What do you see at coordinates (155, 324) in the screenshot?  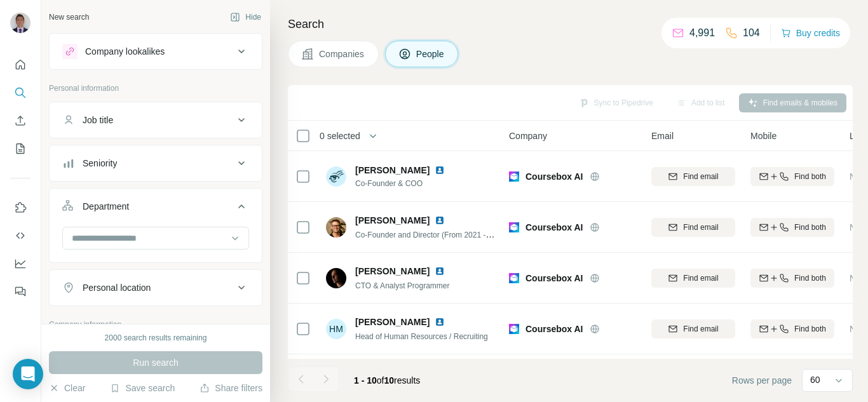 I see `p: Company information` at bounding box center [155, 324].